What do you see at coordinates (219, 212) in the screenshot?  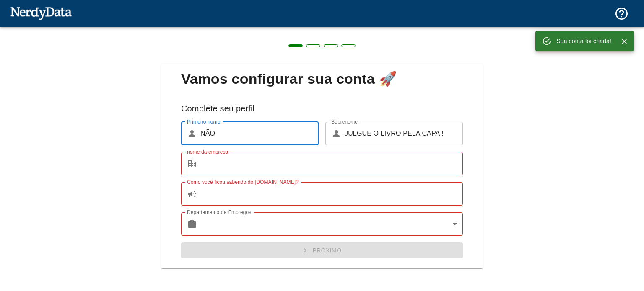 I see `font: Departamento de Empregos` at bounding box center [219, 212].